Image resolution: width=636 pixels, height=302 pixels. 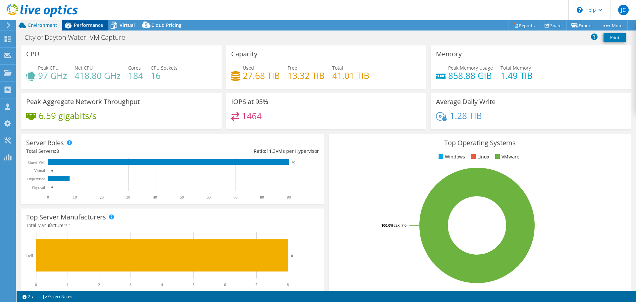 I want to click on h4: 418.80 GHz, so click(x=97, y=76).